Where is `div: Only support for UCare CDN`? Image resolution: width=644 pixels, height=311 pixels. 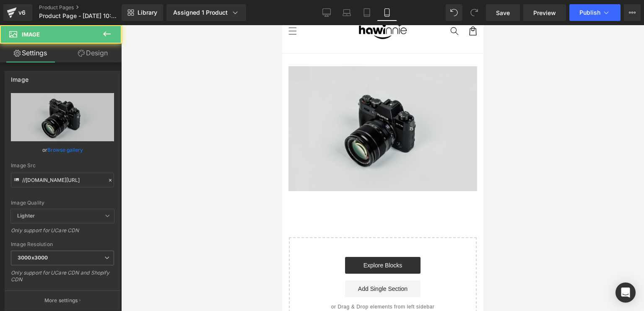 div: Only support for UCare CDN is located at coordinates (62, 233).